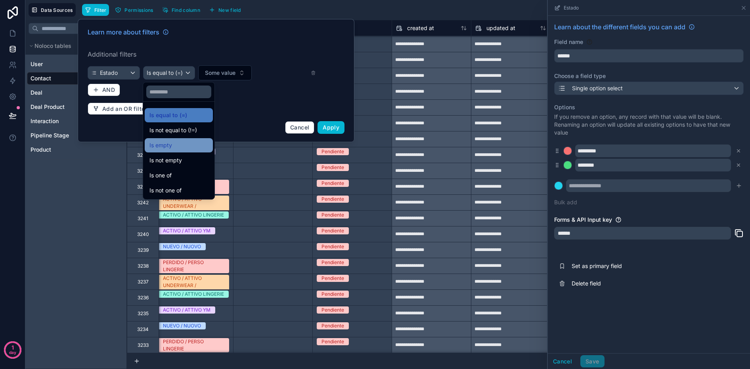 This screenshot has height=369, width=750. Describe the element at coordinates (161, 176) in the screenshot. I see `span: Is one of` at that location.